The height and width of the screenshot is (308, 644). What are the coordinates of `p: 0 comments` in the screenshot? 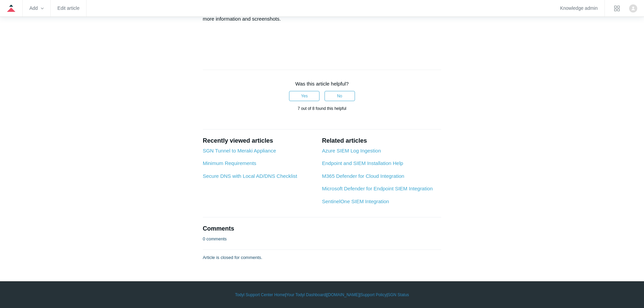 It's located at (214, 239).